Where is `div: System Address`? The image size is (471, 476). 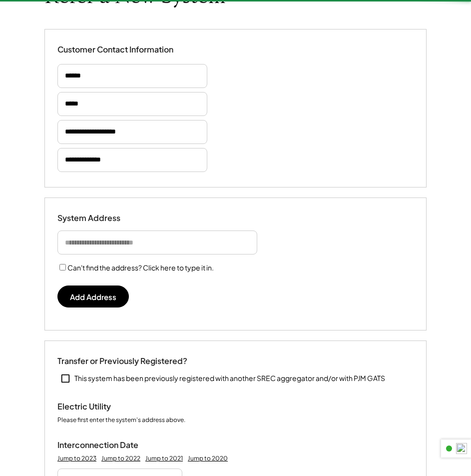 div: System Address is located at coordinates (107, 218).